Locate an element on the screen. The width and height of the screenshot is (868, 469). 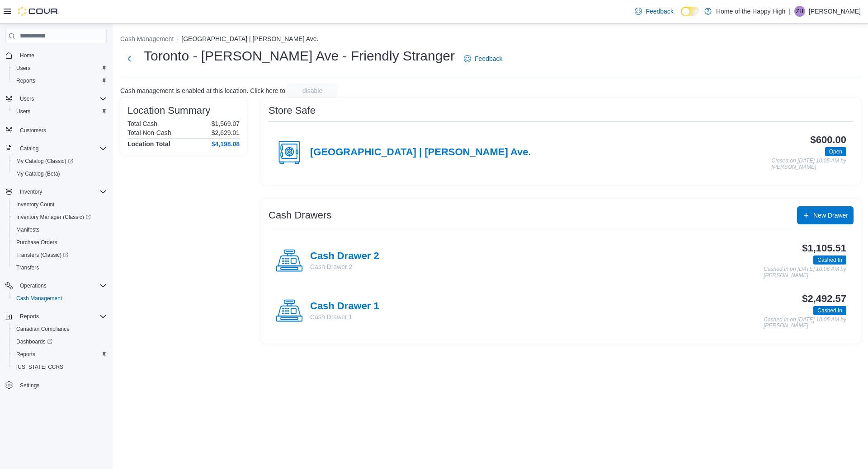
a: Transfers (Classic) is located at coordinates (42, 255).